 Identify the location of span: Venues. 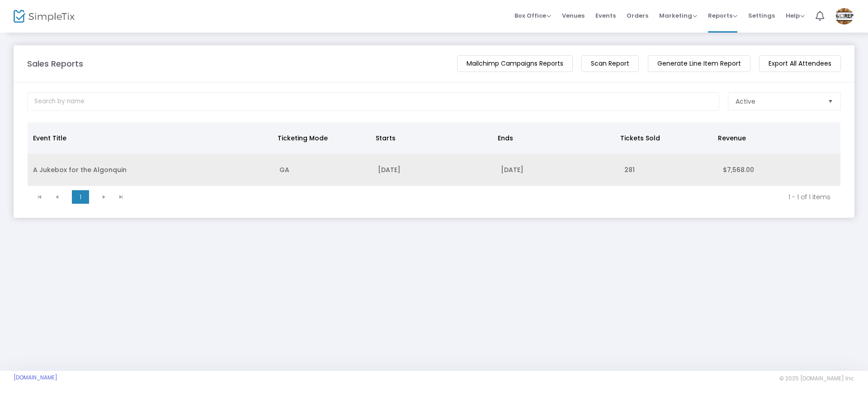
(573, 15).